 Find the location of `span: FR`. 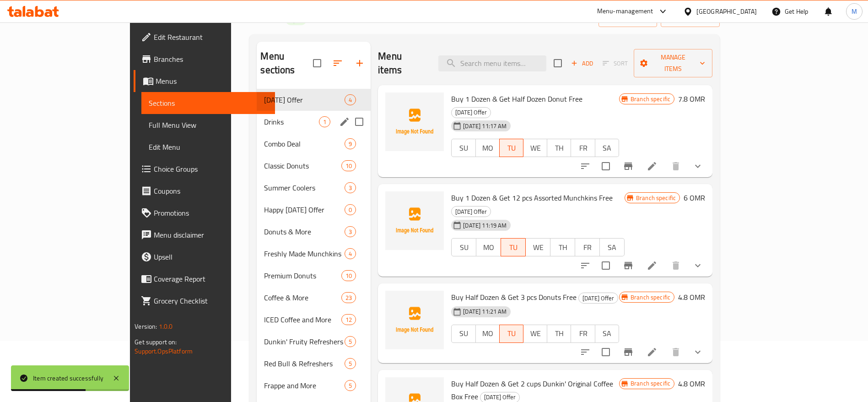

span: FR is located at coordinates (587, 247).